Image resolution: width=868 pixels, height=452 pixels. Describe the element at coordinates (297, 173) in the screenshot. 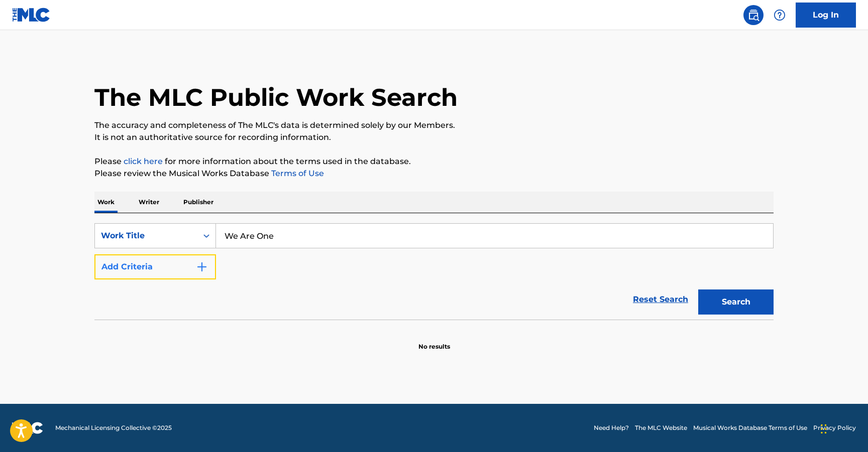

I see `a: Terms of Use` at that location.